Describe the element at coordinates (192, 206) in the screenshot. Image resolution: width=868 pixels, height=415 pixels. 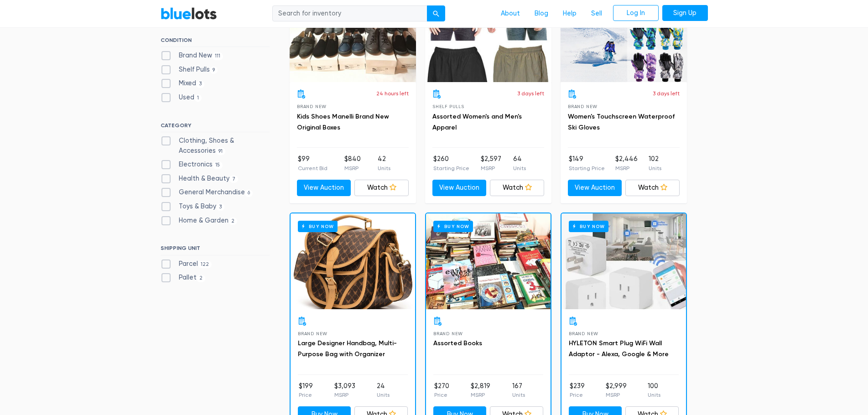
I see `label: Toys & Baby` at that location.